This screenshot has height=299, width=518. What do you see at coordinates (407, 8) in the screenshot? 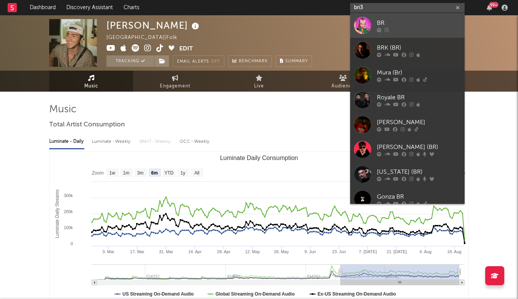
I see `input: Search for artists` at bounding box center [407, 8].